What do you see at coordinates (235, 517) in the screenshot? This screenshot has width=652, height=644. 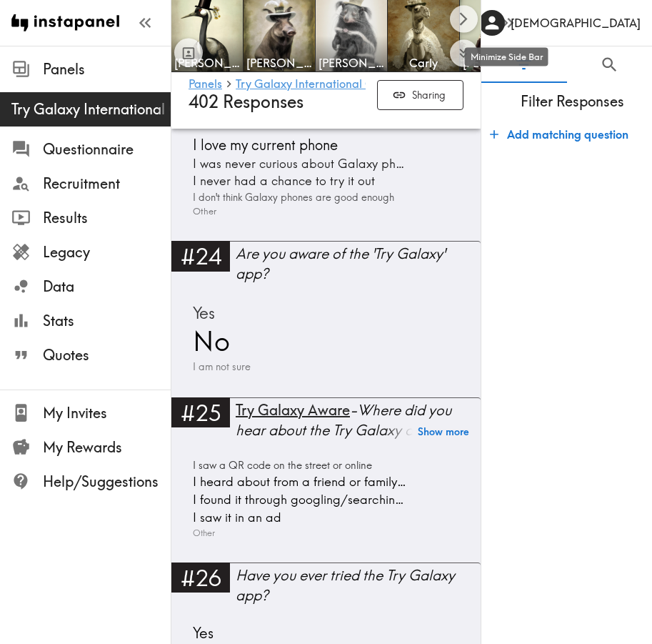 I see `span: I saw it in an ad` at bounding box center [235, 517].